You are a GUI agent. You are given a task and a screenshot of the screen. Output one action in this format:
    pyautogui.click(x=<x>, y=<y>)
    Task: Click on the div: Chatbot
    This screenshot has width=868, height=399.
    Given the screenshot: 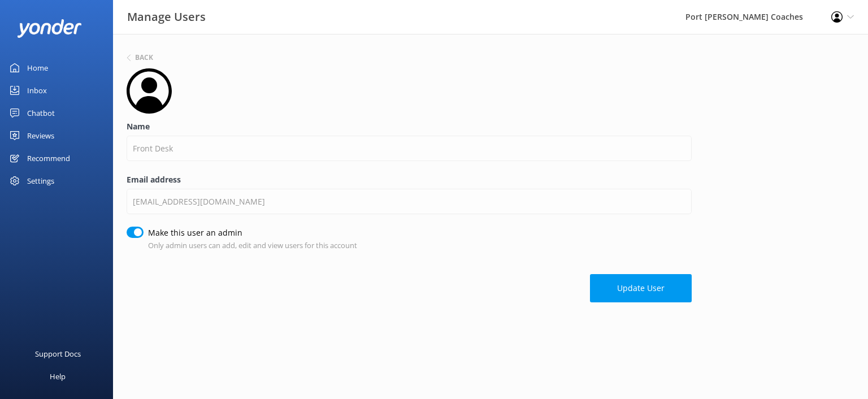 What is the action you would take?
    pyautogui.click(x=41, y=113)
    